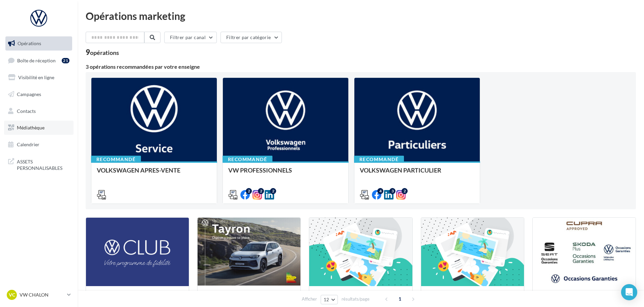  What do you see at coordinates (36, 77) in the screenshot?
I see `span: Visibilité en ligne` at bounding box center [36, 77].